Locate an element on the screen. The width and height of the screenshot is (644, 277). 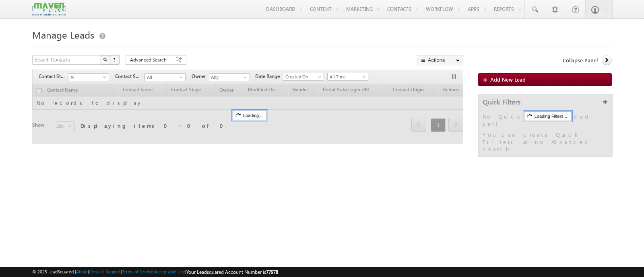
a: About is located at coordinates (82, 271).